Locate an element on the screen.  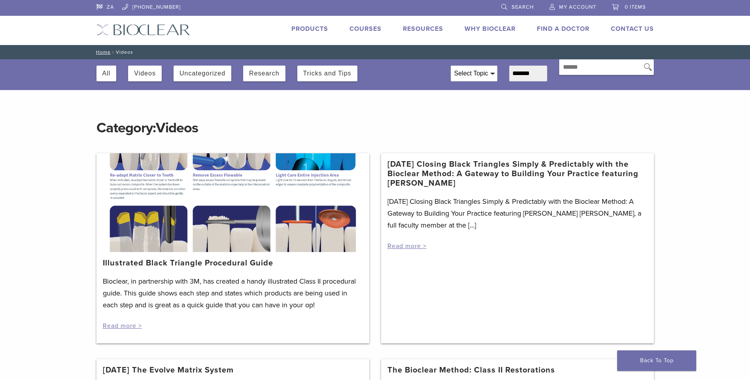
span: Search is located at coordinates (522, 7).